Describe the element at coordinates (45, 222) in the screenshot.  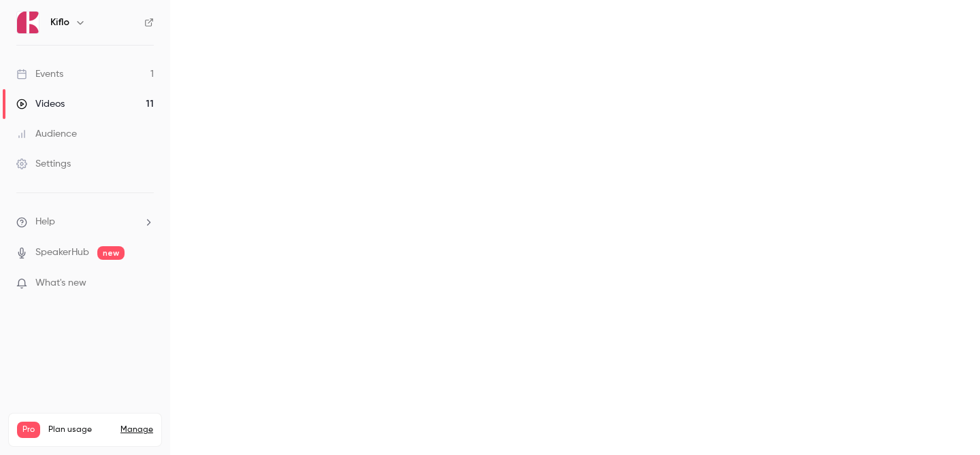
I see `span: Help` at that location.